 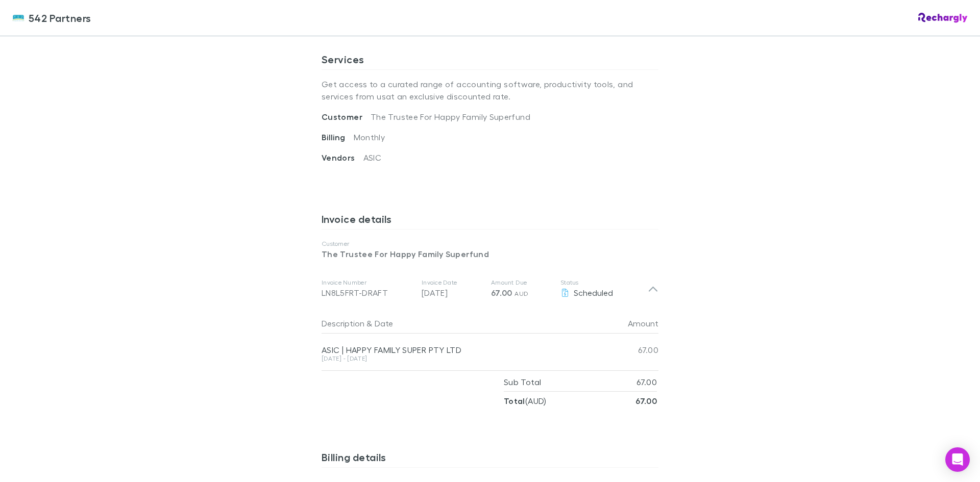 What do you see at coordinates (502, 292) in the screenshot?
I see `span: 67.00` at bounding box center [502, 292].